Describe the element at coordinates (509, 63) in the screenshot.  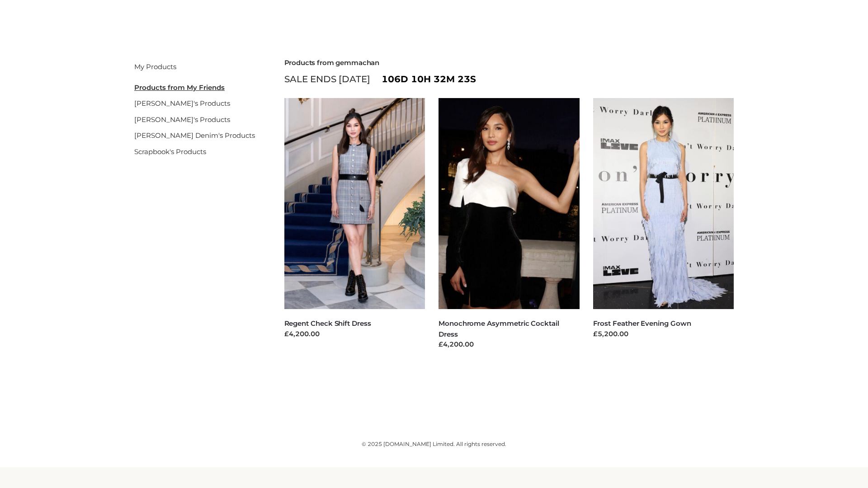
I see `h2: Products from gemmachan` at that location.